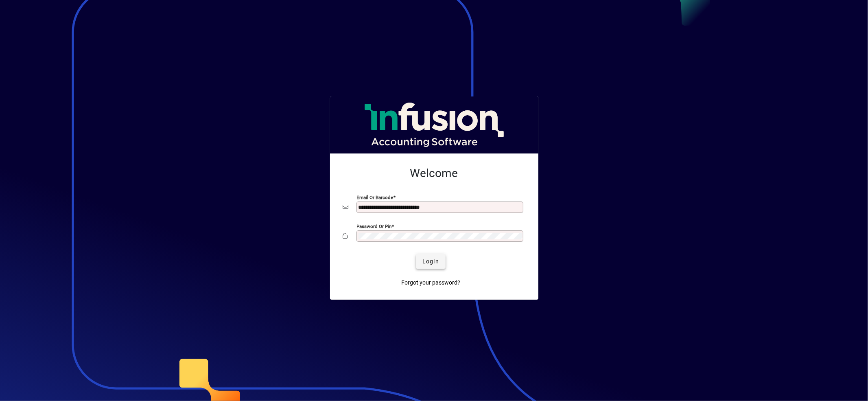 This screenshot has width=868, height=401. What do you see at coordinates (434, 173) in the screenshot?
I see `h2: Welcome` at bounding box center [434, 173].